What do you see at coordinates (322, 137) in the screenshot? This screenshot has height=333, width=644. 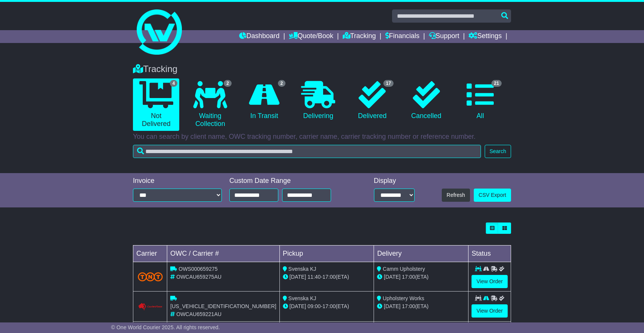 I see `p: You can search by client name, OWC tracking number, carrier name, carrier tracking number or refe...` at bounding box center [322, 137].